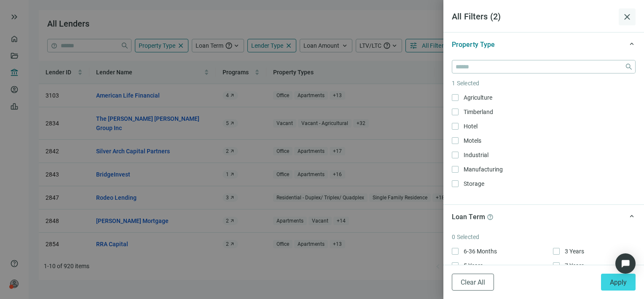  I want to click on span: Timberland, so click(478, 112).